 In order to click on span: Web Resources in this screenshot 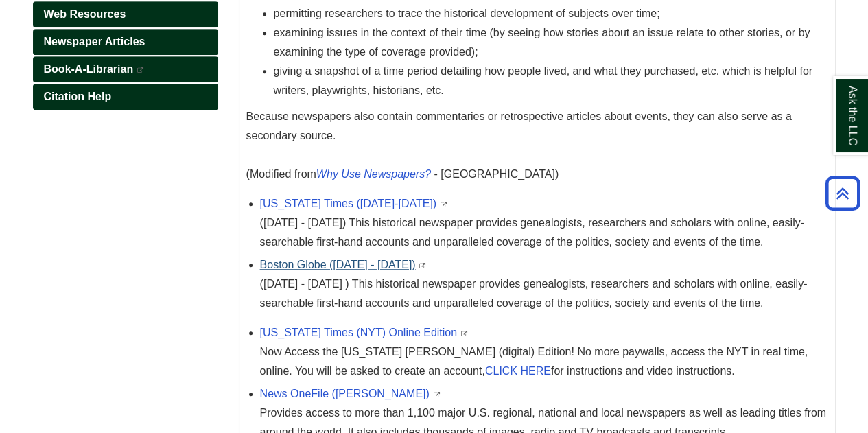, I will do `click(85, 14)`.